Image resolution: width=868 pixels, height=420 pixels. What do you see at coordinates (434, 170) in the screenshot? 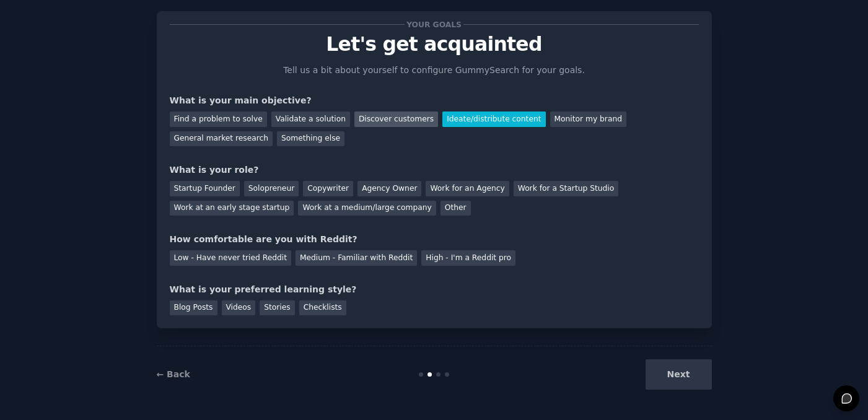
I see `div: What is your role?` at bounding box center [434, 170].